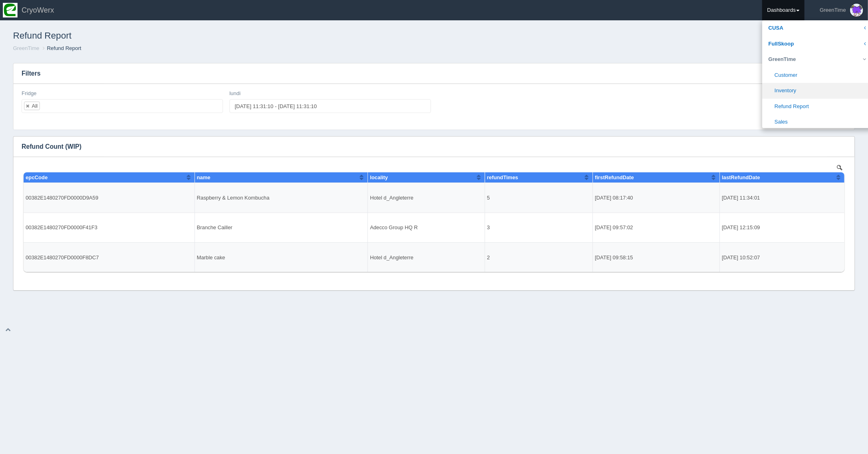  I want to click on span: lastRefundDate, so click(719, 12).